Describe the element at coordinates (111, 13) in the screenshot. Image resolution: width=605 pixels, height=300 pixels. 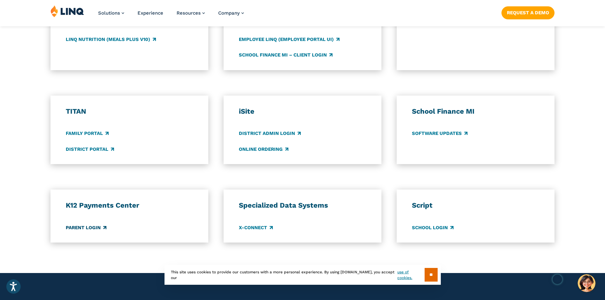
I see `a: Solutions` at that location.